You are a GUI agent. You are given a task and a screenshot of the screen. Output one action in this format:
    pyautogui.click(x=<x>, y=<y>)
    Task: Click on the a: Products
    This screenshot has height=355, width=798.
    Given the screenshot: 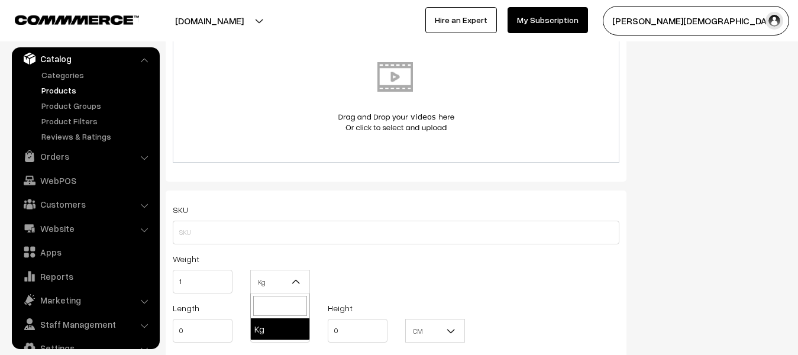 What is the action you would take?
    pyautogui.click(x=97, y=90)
    